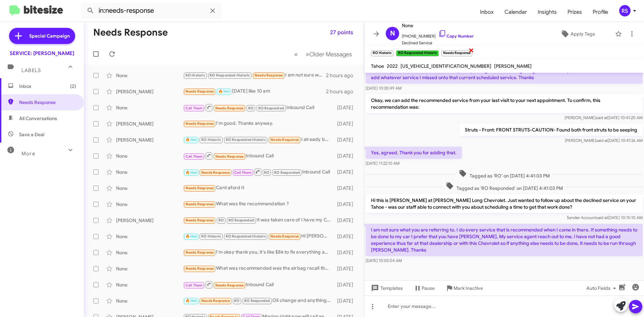 The width and height of the screenshot is (644, 317). I want to click on span: None, so click(438, 25).